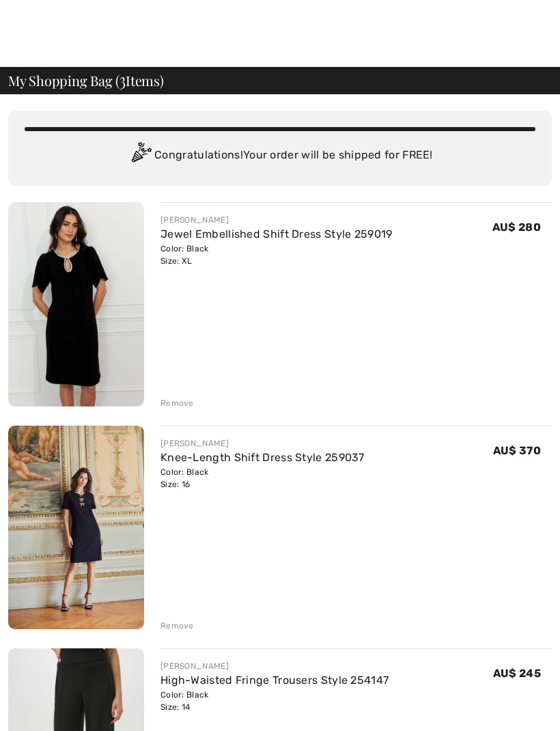  Describe the element at coordinates (277, 254) in the screenshot. I see `div: Color: Black Size: XL` at that location.